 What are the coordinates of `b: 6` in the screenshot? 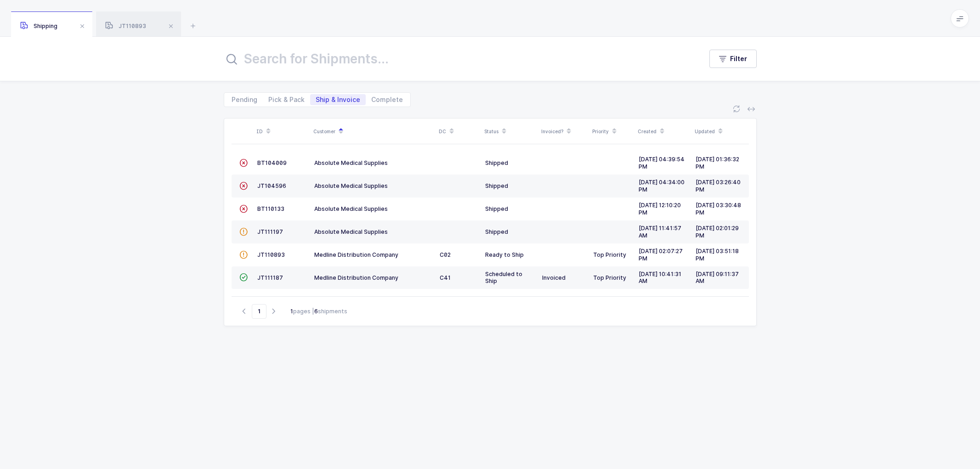 It's located at (316, 311).